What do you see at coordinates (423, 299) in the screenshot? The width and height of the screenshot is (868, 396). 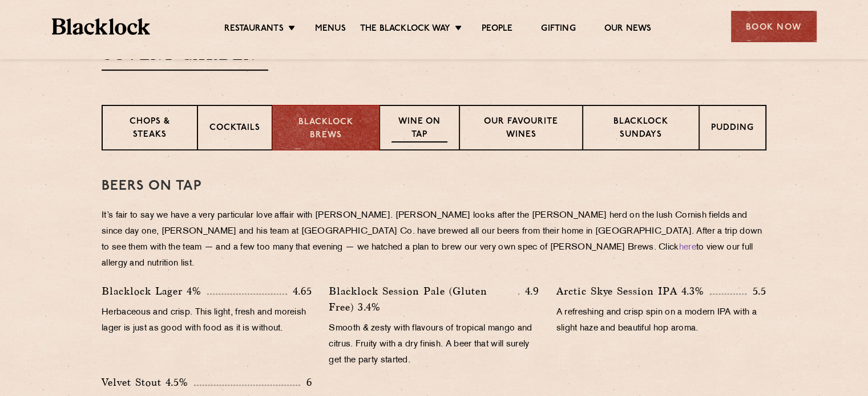 I see `p: Blacklock Session Pale (Gluten Free) 3.4%` at bounding box center [423, 299].